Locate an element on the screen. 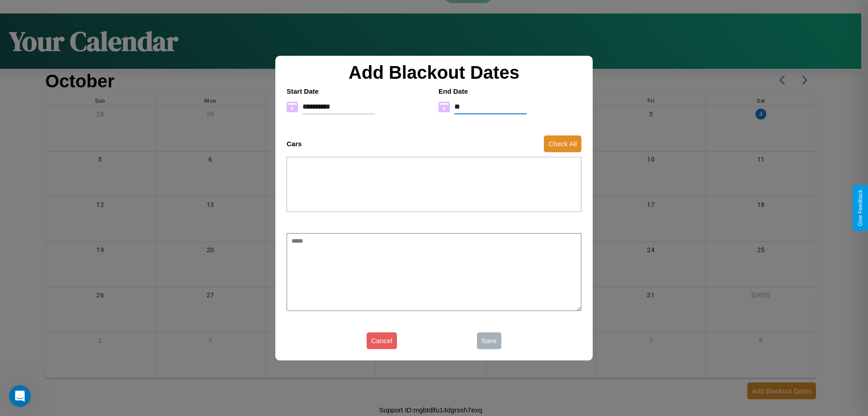 Image resolution: width=868 pixels, height=416 pixels. h2: Add Blackout Dates is located at coordinates (434, 73).